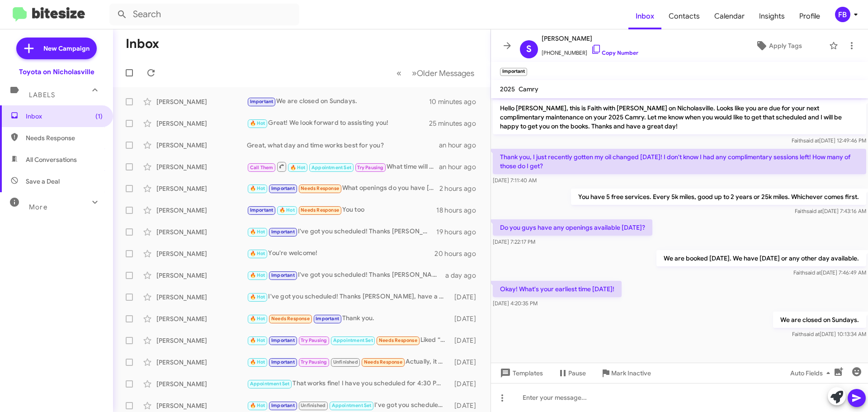 The height and width of the screenshot is (412, 868). I want to click on span: Contacts, so click(684, 16).